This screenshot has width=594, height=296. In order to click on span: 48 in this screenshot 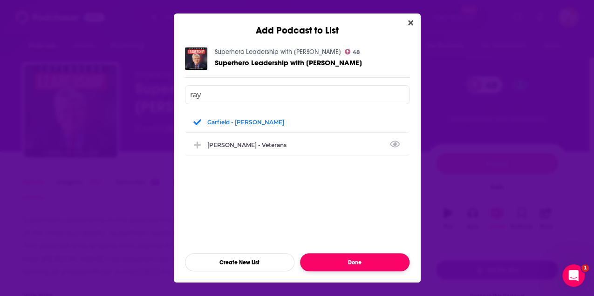, I will do `click(356, 52)`.